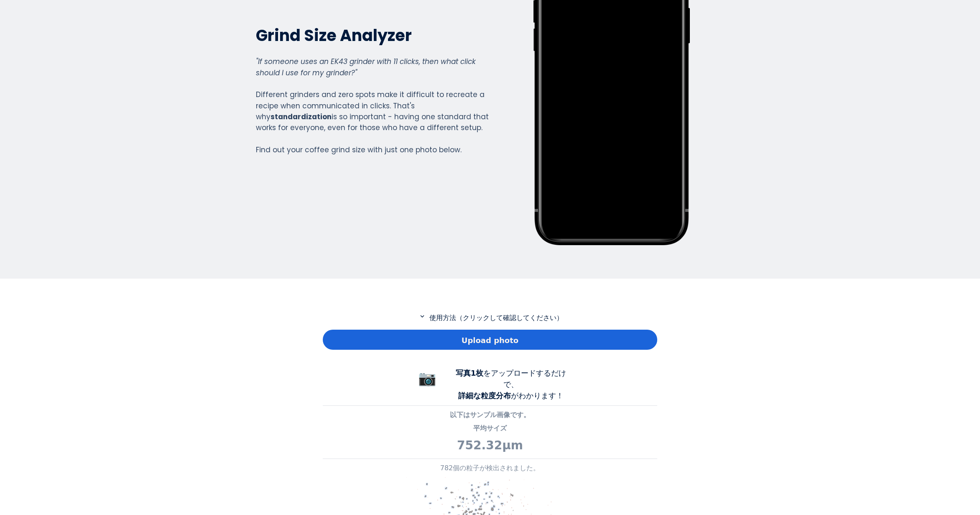 Image resolution: width=980 pixels, height=515 pixels. I want to click on p: 782個の粒子が検出されました。, so click(490, 468).